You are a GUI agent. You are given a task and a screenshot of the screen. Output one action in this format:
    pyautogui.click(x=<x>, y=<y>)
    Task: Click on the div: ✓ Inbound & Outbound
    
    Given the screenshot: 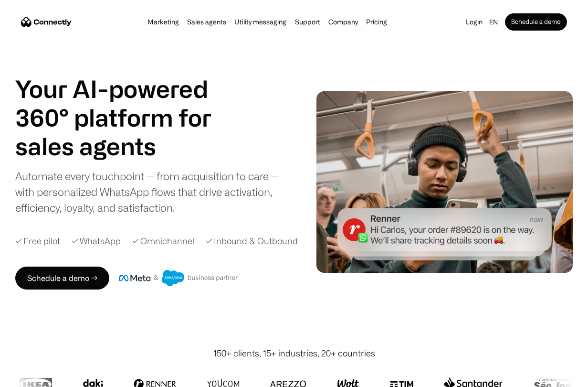 What is the action you would take?
    pyautogui.click(x=252, y=241)
    